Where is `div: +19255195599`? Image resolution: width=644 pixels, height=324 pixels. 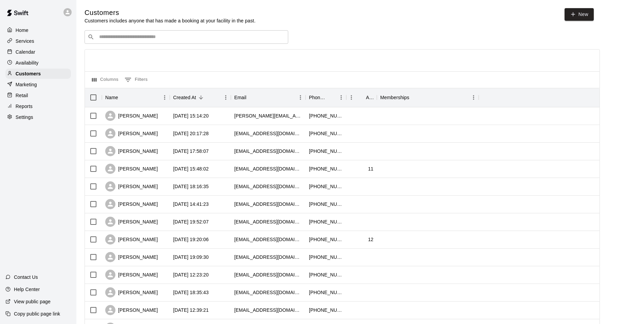 div: +19255195599 is located at coordinates (326, 116).